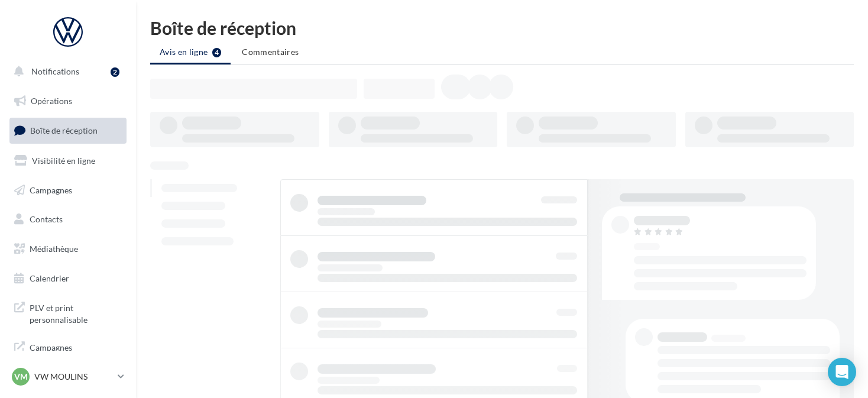 This screenshot has width=868, height=398. I want to click on span: Campagnes DataOnDemand, so click(76, 352).